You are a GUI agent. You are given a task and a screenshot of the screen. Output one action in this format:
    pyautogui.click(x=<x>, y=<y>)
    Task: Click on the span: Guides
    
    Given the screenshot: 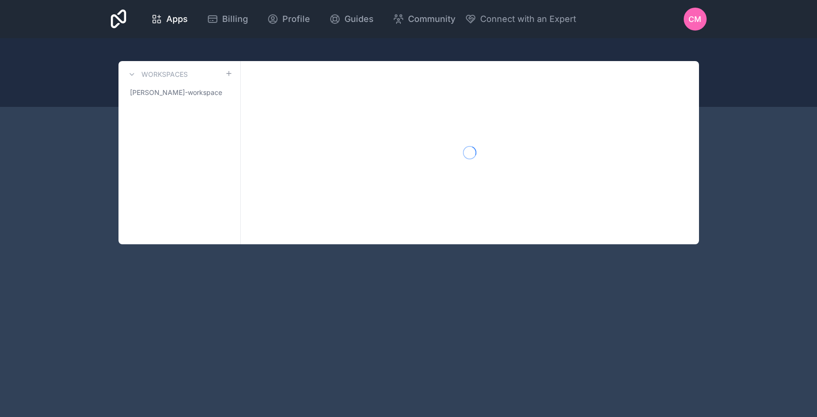 What is the action you would take?
    pyautogui.click(x=359, y=19)
    